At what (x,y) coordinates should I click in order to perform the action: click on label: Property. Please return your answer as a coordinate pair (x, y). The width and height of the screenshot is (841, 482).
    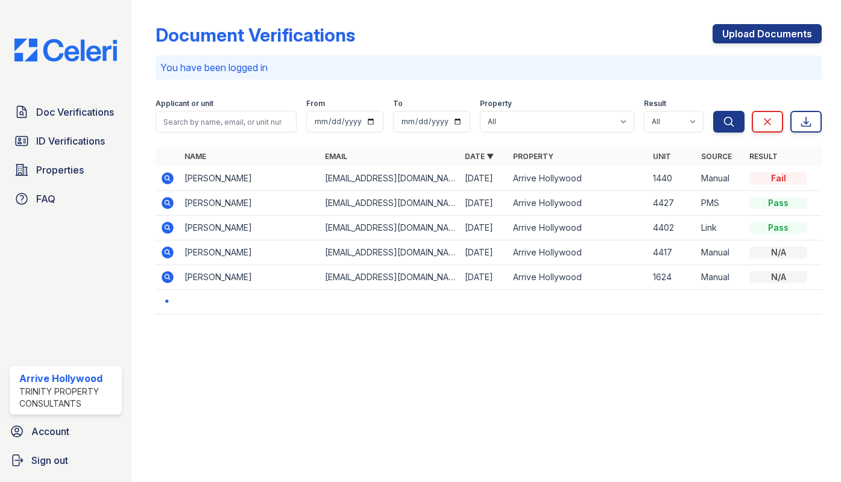
    Looking at the image, I should click on (496, 104).